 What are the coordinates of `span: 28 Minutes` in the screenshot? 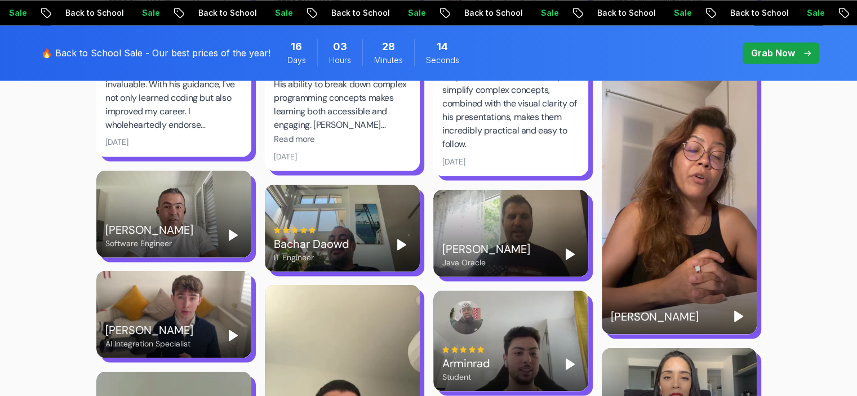 It's located at (388, 47).